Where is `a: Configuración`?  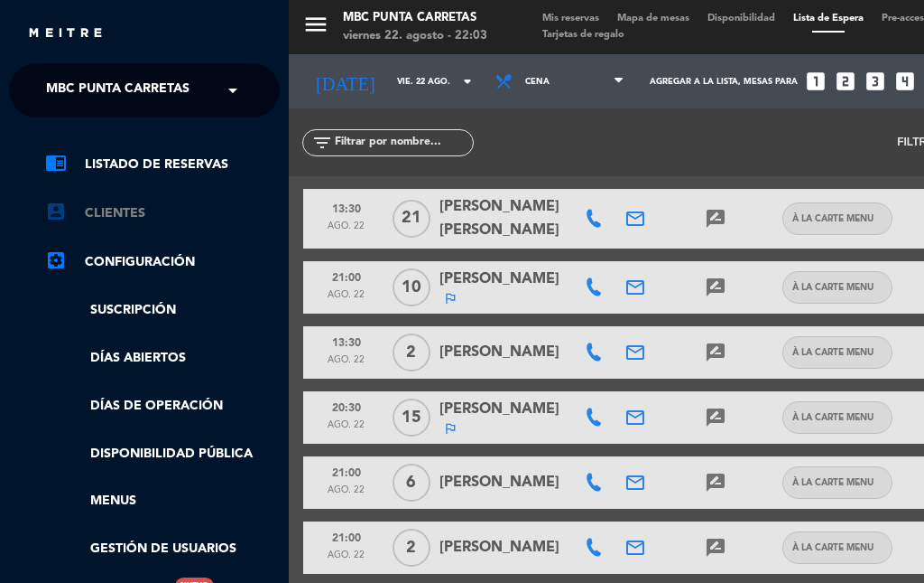
a: Configuración is located at coordinates (163, 262).